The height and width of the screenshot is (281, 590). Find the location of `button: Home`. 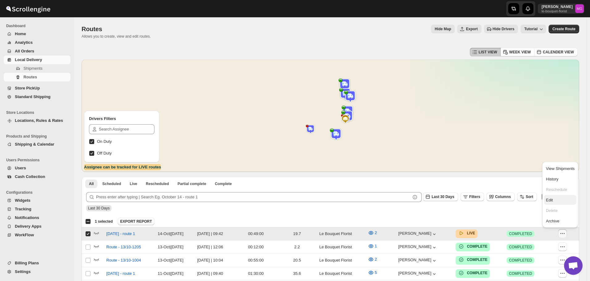

button: Home is located at coordinates (37, 34).